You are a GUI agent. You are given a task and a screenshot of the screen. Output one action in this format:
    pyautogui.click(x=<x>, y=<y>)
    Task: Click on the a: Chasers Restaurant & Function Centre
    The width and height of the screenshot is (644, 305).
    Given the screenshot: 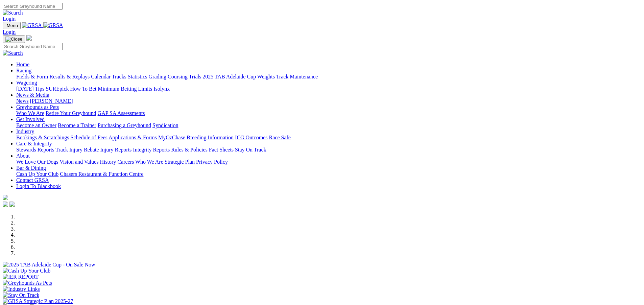 What is the action you would take?
    pyautogui.click(x=101, y=174)
    